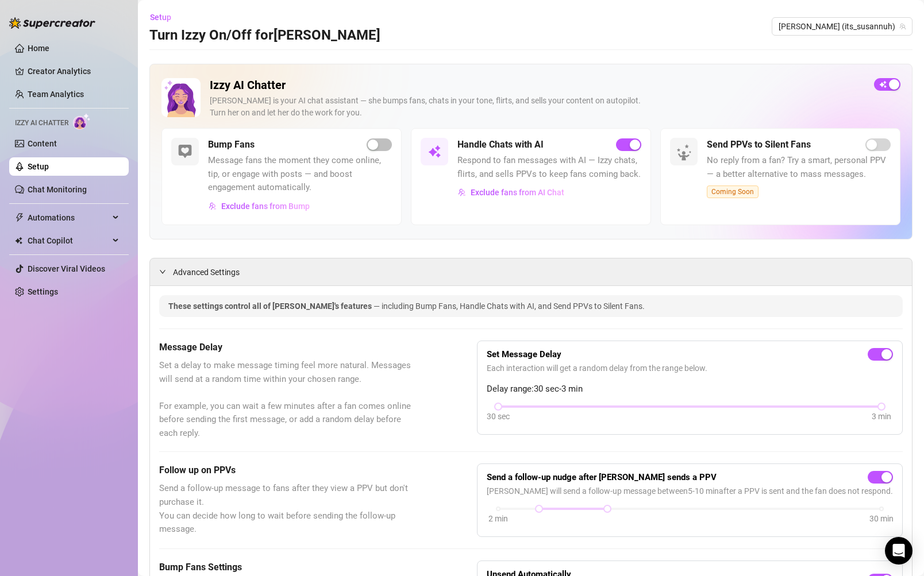 This screenshot has height=576, width=924. Describe the element at coordinates (165, 17) in the screenshot. I see `button: Setup` at that location.